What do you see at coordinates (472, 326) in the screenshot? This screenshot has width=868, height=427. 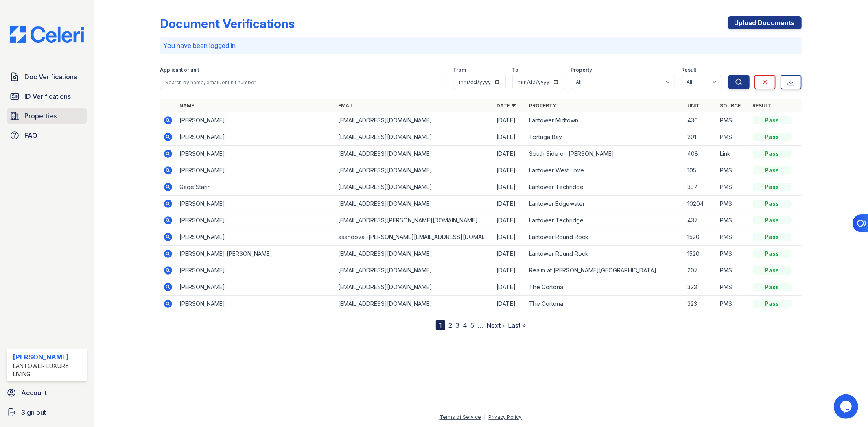 I see `a: 5` at bounding box center [472, 326].